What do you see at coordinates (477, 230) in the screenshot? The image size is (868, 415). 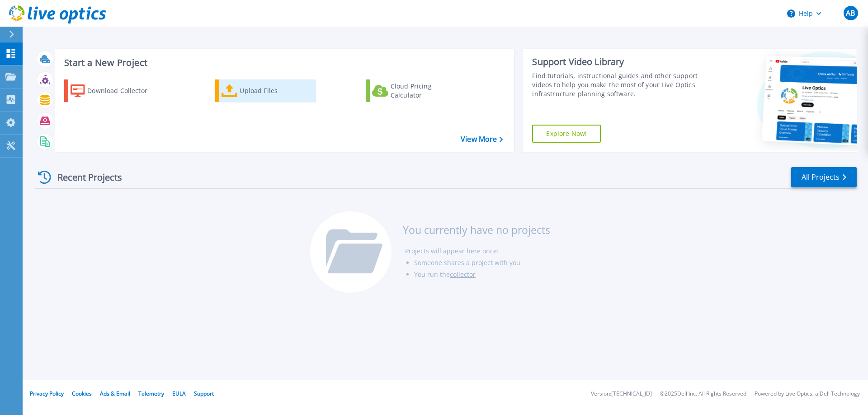 I see `h3: You currently have no projects` at bounding box center [477, 230].